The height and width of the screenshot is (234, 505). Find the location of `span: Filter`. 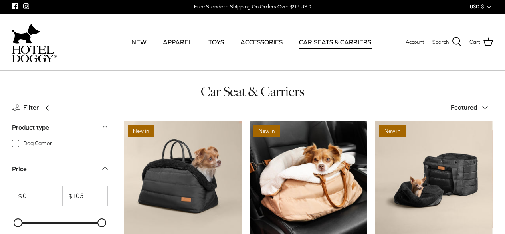

span: Filter is located at coordinates (31, 107).